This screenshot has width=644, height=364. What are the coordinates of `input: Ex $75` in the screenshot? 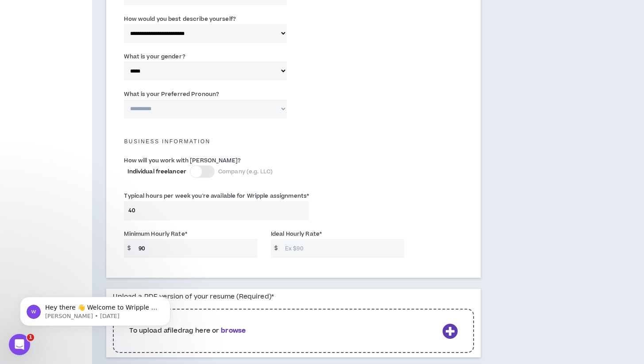 It's located at (196, 248).